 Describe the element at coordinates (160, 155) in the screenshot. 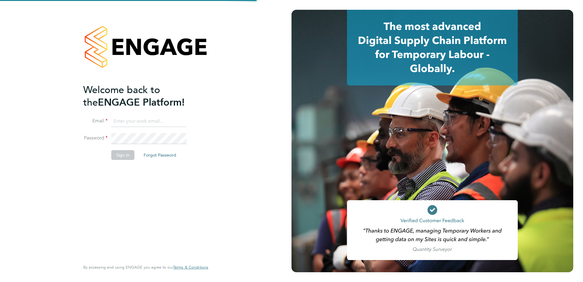

I see `button: Forgot Password` at that location.